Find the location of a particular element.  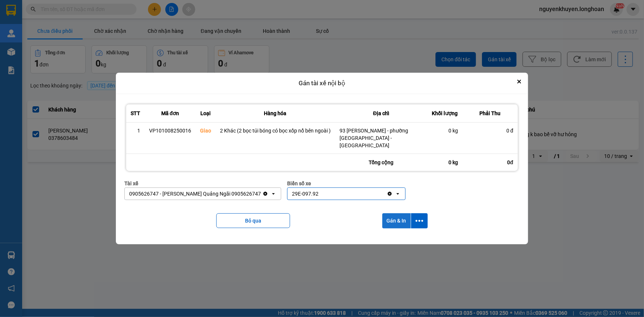

input: Selected 29E-097.92. is located at coordinates (320, 193).